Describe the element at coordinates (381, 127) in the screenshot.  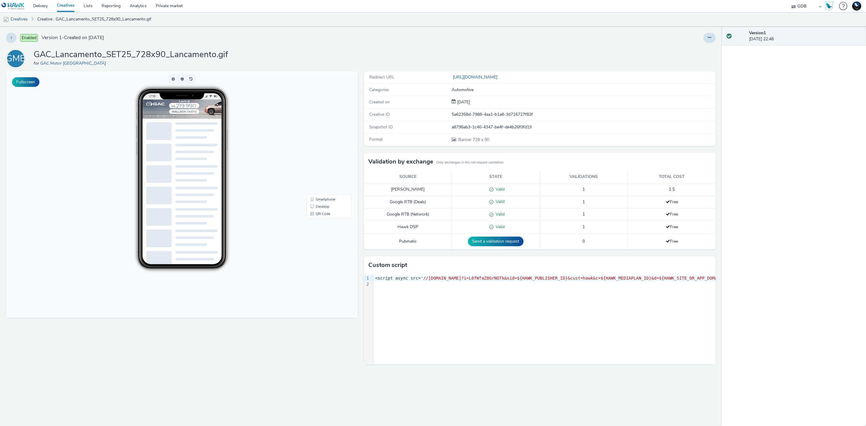
I see `span: Snapshot ID` at that location.